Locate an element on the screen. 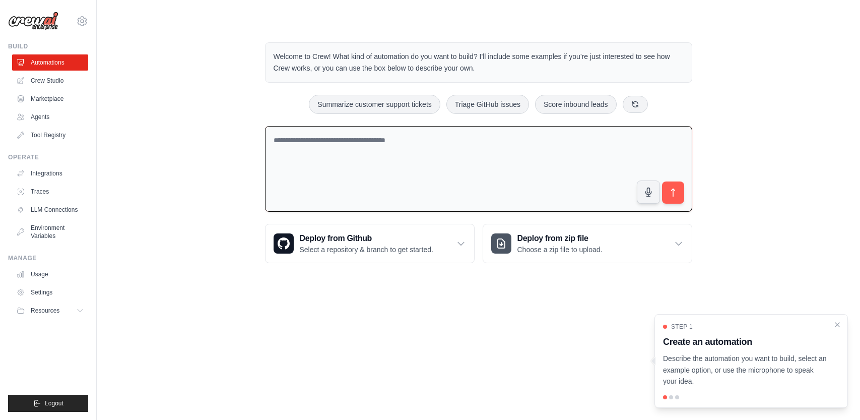  a: Automations is located at coordinates (50, 62).